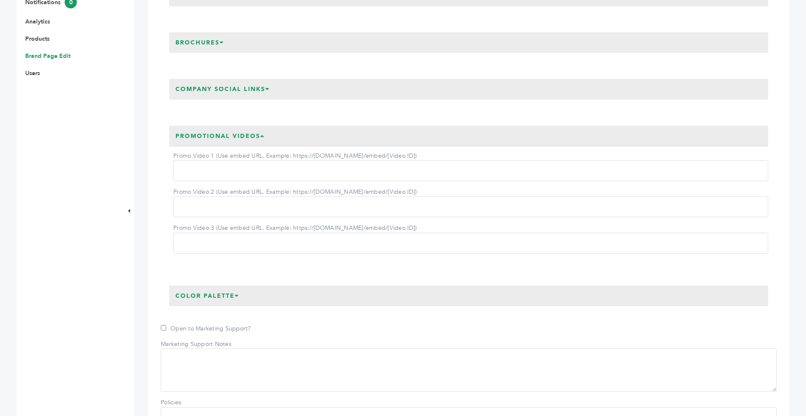  What do you see at coordinates (48, 56) in the screenshot?
I see `a: Brand Page Edit` at bounding box center [48, 56].